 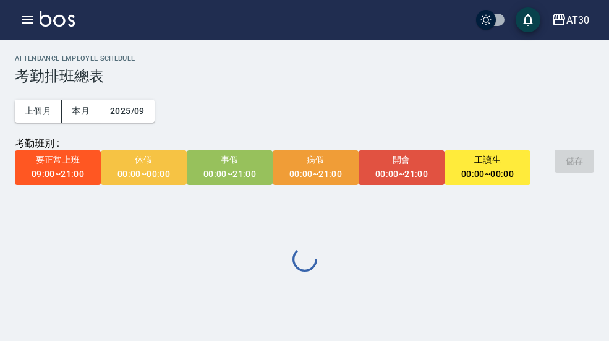 I want to click on button: 本月, so click(x=81, y=111).